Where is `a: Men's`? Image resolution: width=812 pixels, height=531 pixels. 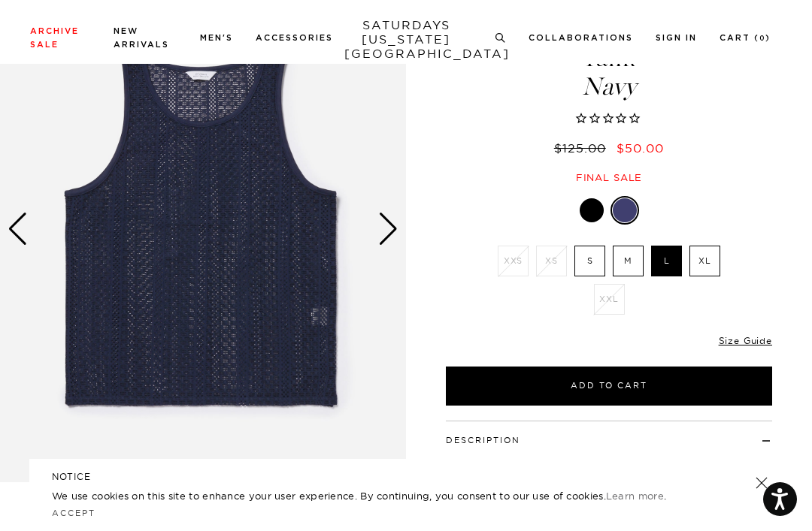 a: Men's is located at coordinates (216, 38).